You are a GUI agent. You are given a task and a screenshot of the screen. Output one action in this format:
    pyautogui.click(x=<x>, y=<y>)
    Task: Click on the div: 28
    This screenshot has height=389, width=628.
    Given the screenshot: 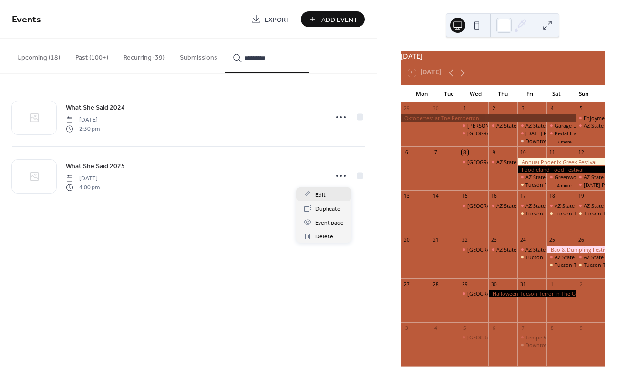 What is the action you would take?
    pyautogui.click(x=436, y=284)
    